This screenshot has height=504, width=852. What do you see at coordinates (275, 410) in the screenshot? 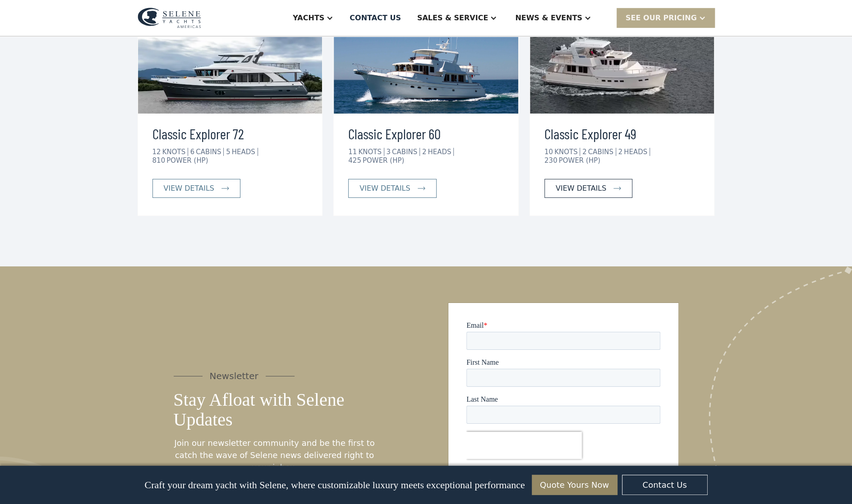
I see `h5: Stay Afloat with Selene Updates` at bounding box center [275, 410].